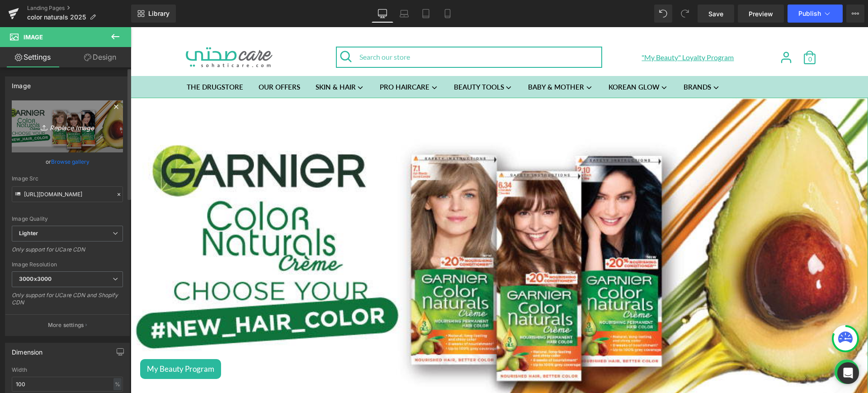 Image resolution: width=868 pixels, height=393 pixels. I want to click on b: 3000x3000, so click(35, 278).